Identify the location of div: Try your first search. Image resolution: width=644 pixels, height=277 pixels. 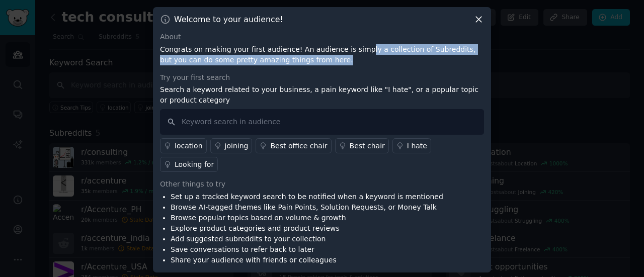
(322, 77).